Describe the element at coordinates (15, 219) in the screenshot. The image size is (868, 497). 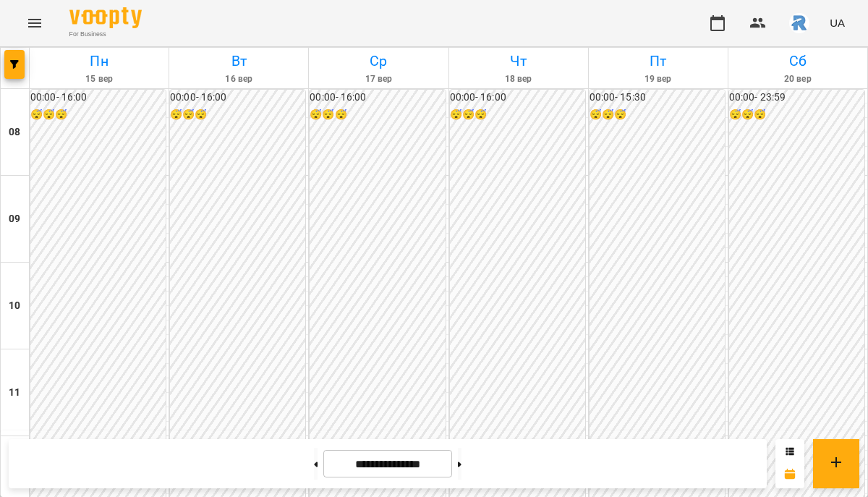
I see `h6: 09` at that location.